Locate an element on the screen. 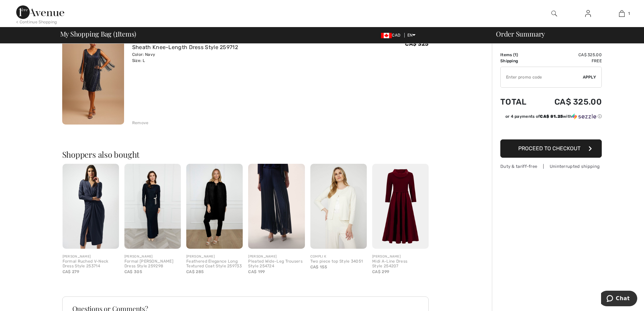  div: < Continue Shopping is located at coordinates (37, 22).